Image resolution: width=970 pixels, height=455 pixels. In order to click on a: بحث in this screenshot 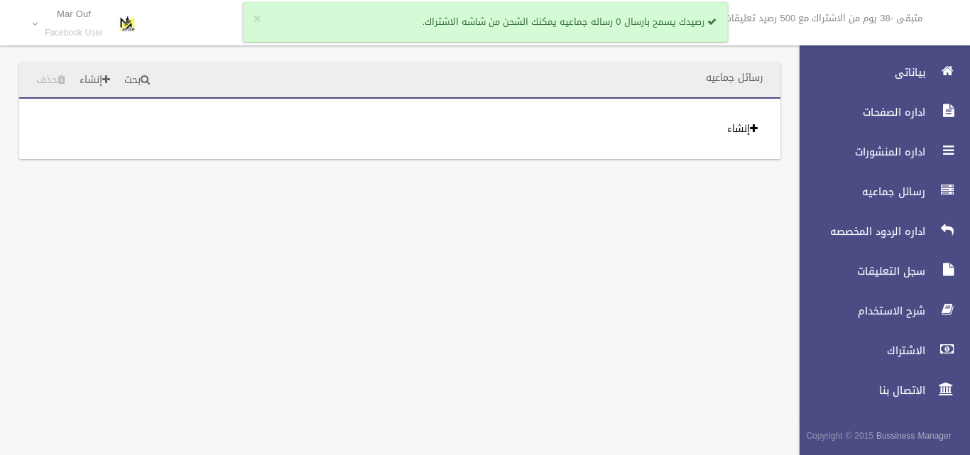, I will do `click(137, 80)`.